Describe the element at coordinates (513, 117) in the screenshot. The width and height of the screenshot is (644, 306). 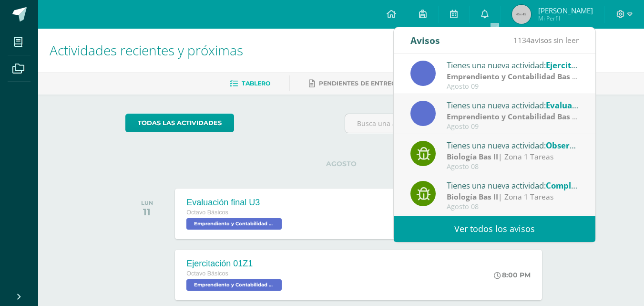
I see `div: | Evaluación final` at that location.